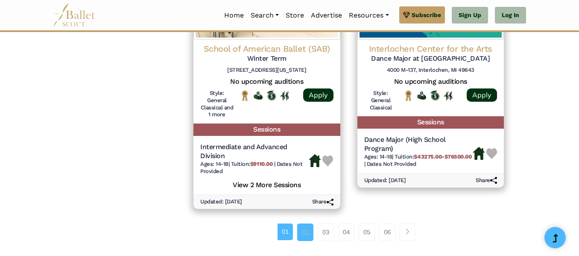 The image size is (579, 256). Describe the element at coordinates (346, 232) in the screenshot. I see `a: 04` at that location.